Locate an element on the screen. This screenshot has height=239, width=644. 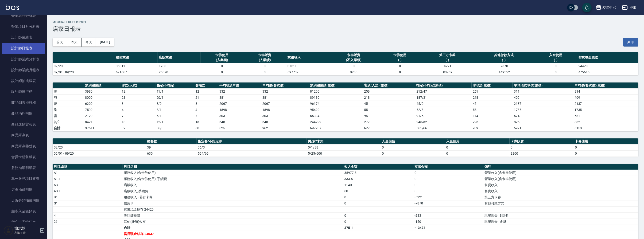
a: 商品消耗明細 is located at coordinates (23, 113).